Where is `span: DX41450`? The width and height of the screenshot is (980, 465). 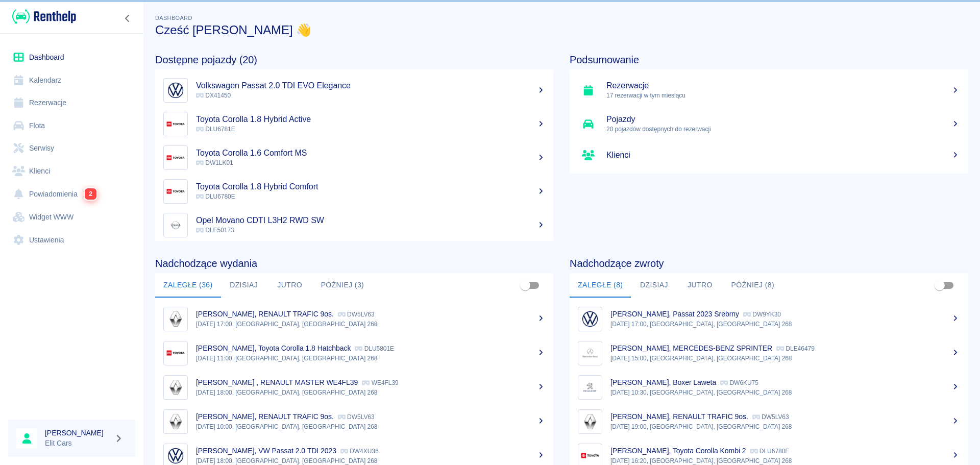 span: DX41450 is located at coordinates (213, 95).